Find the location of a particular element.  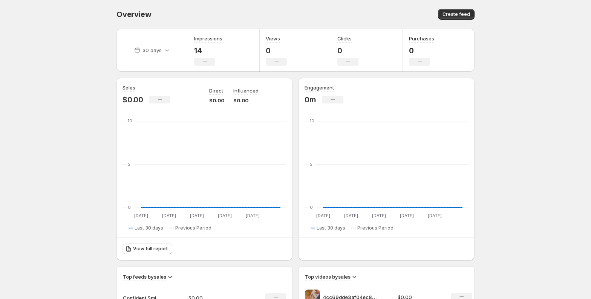

h3: Engagement is located at coordinates (319, 88).